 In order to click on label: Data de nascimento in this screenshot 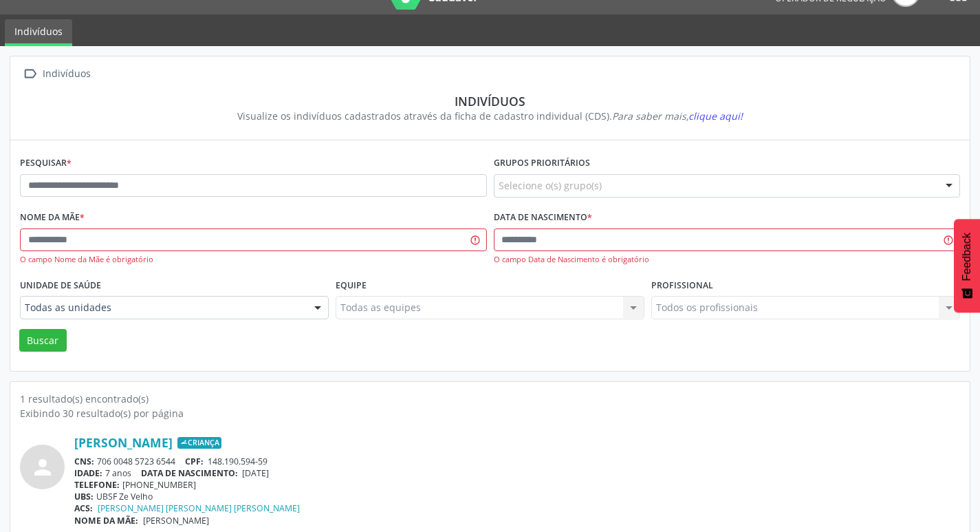, I will do `click(543, 218)`.